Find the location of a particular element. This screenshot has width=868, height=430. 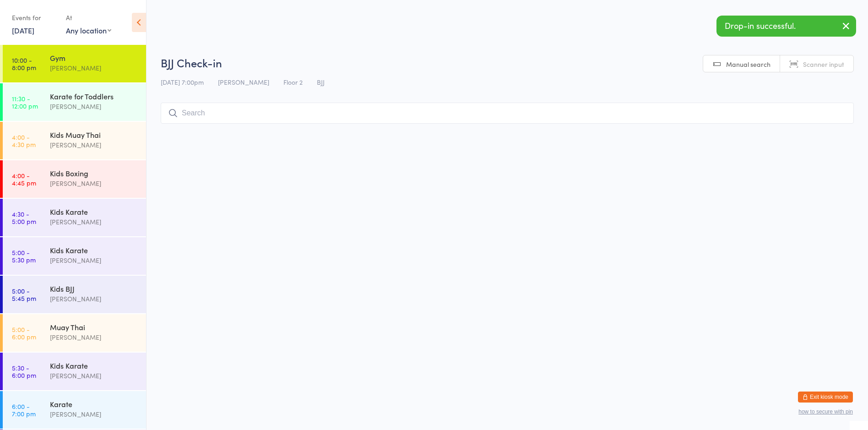

button: Exit kiosk mode is located at coordinates (825, 397).